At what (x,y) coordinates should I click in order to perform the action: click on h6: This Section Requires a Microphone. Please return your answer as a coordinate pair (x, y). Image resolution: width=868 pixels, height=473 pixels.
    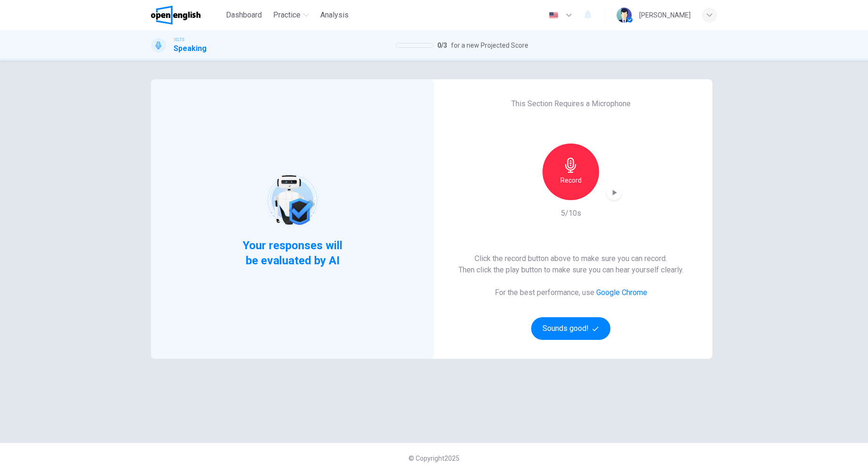
    Looking at the image, I should click on (571, 104).